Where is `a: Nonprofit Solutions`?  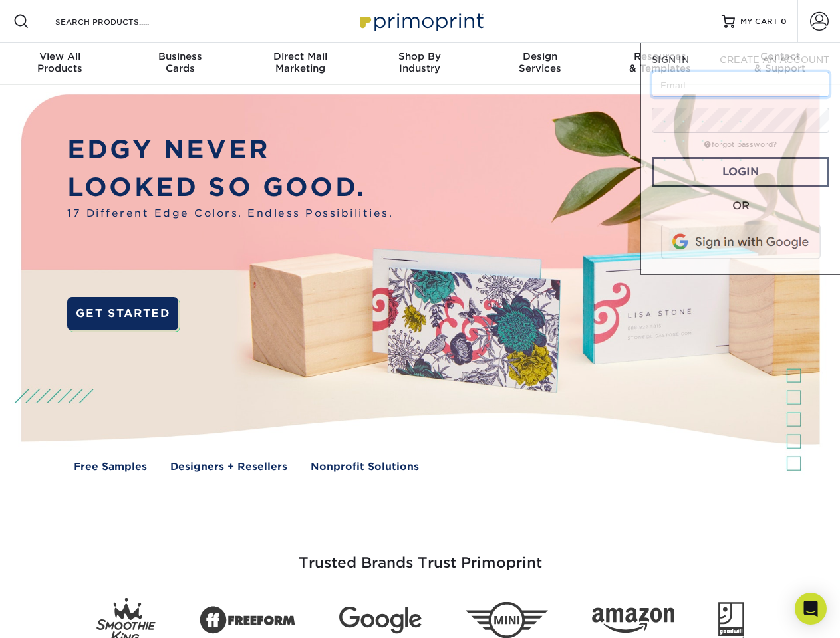
a: Nonprofit Solutions is located at coordinates (364, 466).